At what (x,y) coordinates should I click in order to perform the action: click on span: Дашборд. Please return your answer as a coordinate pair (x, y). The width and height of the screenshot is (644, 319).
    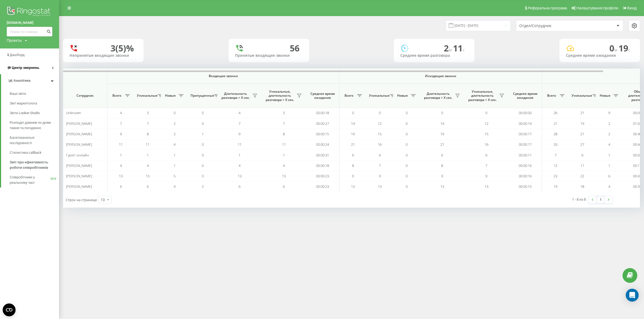
    Looking at the image, I should click on (17, 55).